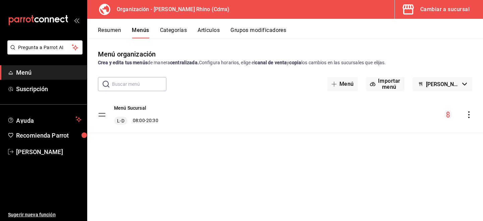  What do you see at coordinates (49, 135) in the screenshot?
I see `span: Recomienda Parrot` at bounding box center [49, 135].